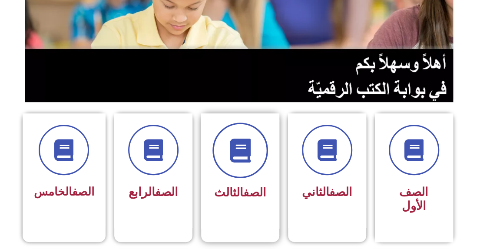  I want to click on span: الخامس, so click(64, 192).